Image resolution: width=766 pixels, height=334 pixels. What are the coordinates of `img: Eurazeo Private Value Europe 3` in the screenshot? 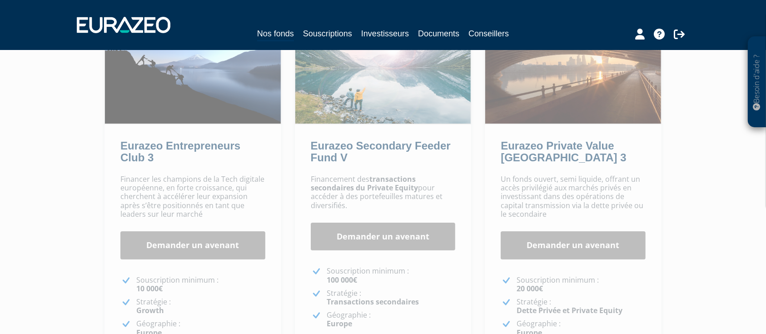 It's located at (573, 70).